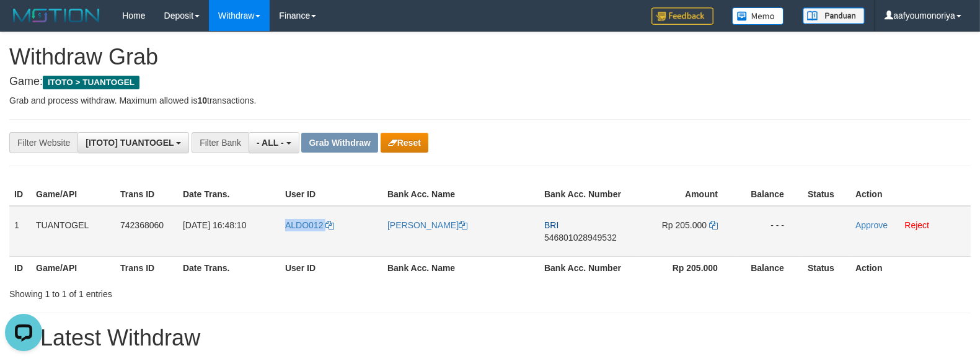  I want to click on td: 1, so click(20, 232).